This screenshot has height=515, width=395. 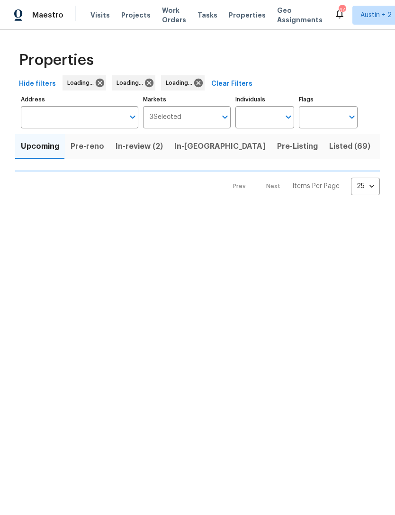 What do you see at coordinates (316, 186) in the screenshot?
I see `p: Items Per Page` at bounding box center [316, 186].